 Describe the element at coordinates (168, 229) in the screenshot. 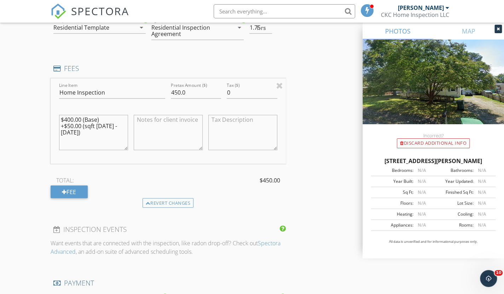

I see `h4: INSPECTION EVENTS` at that location.